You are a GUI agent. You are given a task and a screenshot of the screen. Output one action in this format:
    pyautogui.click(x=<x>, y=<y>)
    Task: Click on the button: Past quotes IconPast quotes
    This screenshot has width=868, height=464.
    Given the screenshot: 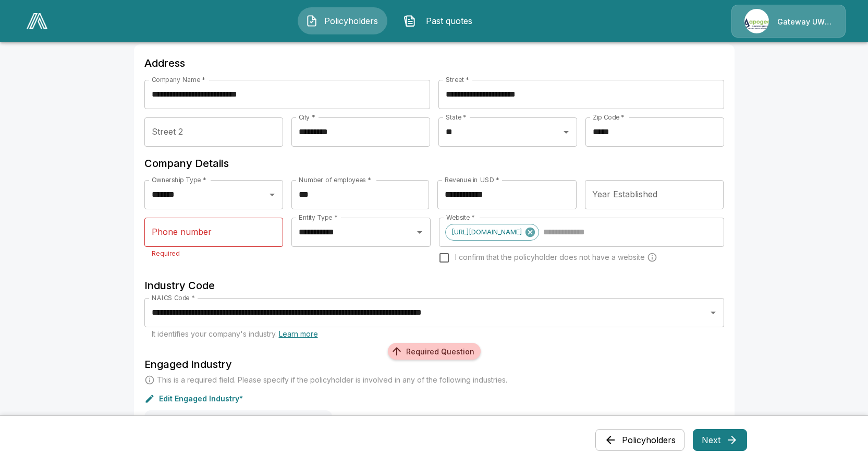 What is the action you would take?
    pyautogui.click(x=441, y=21)
    